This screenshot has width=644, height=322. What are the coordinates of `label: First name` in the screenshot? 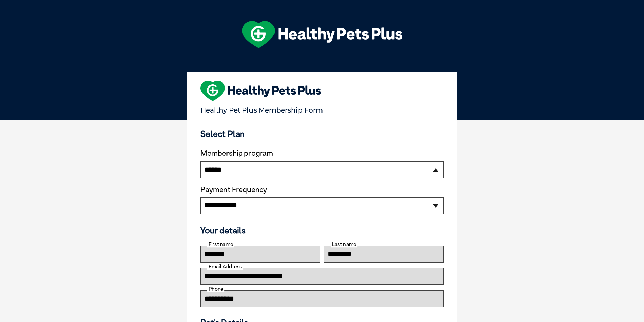 It's located at (221, 244).